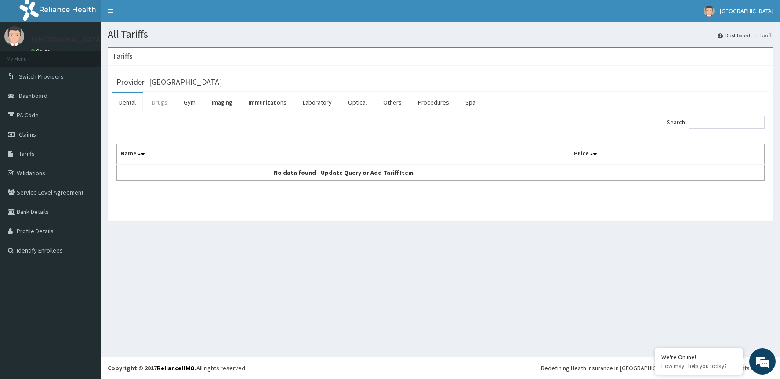 The width and height of the screenshot is (780, 379). I want to click on label: Search:, so click(716, 122).